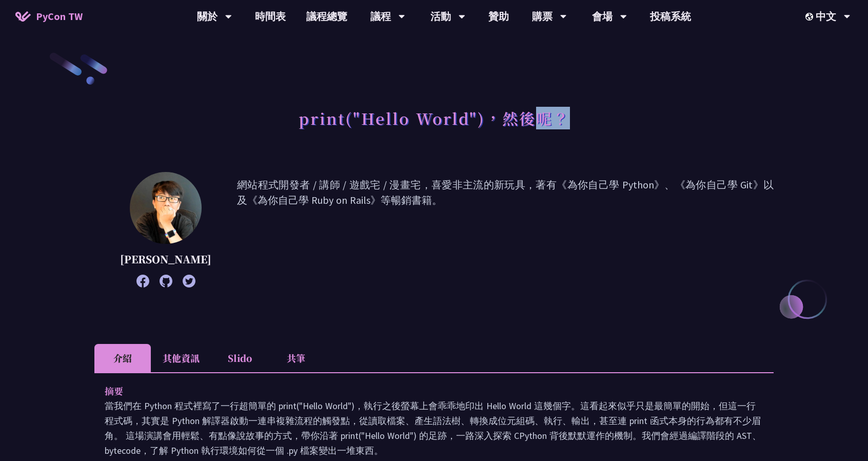 This screenshot has width=868, height=461. Describe the element at coordinates (165, 208) in the screenshot. I see `img: 高見龍` at that location.